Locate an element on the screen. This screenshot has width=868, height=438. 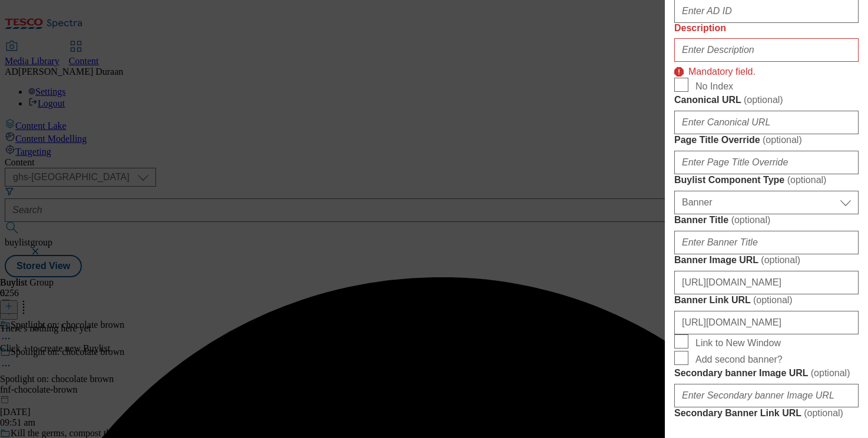
label: Page Title Override is located at coordinates (766, 140).